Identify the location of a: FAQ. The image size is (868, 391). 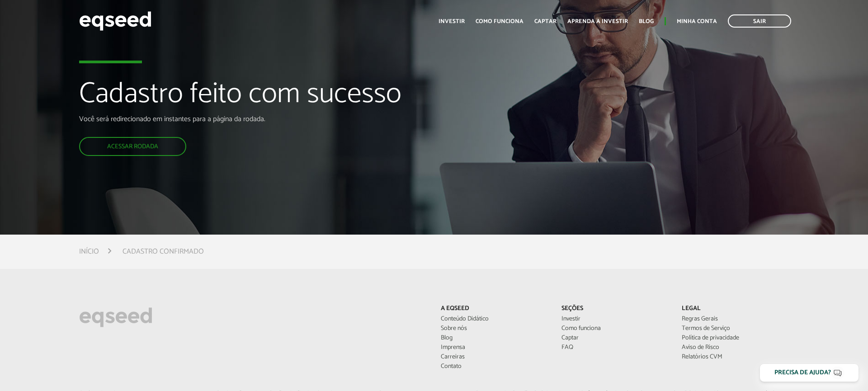
(615, 347).